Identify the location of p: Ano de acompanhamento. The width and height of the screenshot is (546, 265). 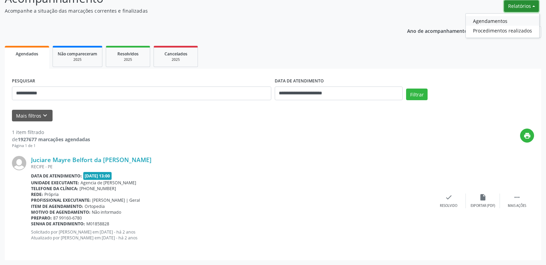
(437, 30).